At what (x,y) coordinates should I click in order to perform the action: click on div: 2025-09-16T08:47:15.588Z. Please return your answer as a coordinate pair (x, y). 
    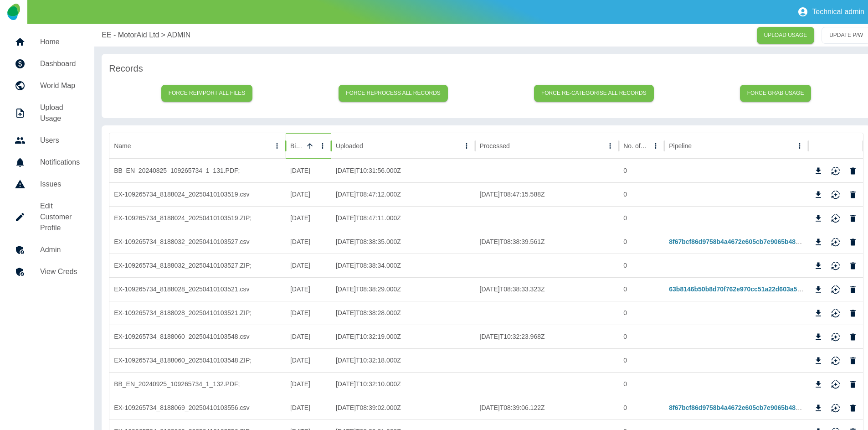
    Looking at the image, I should click on (548, 194).